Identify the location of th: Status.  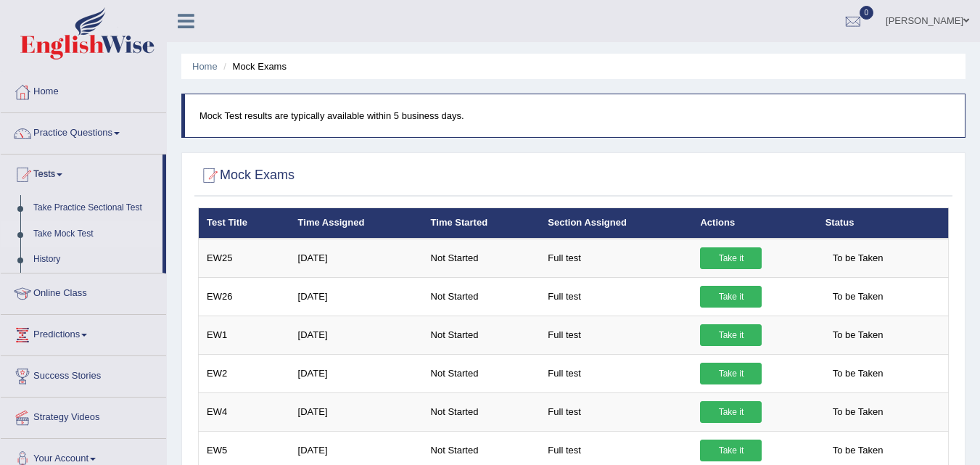
(883, 224).